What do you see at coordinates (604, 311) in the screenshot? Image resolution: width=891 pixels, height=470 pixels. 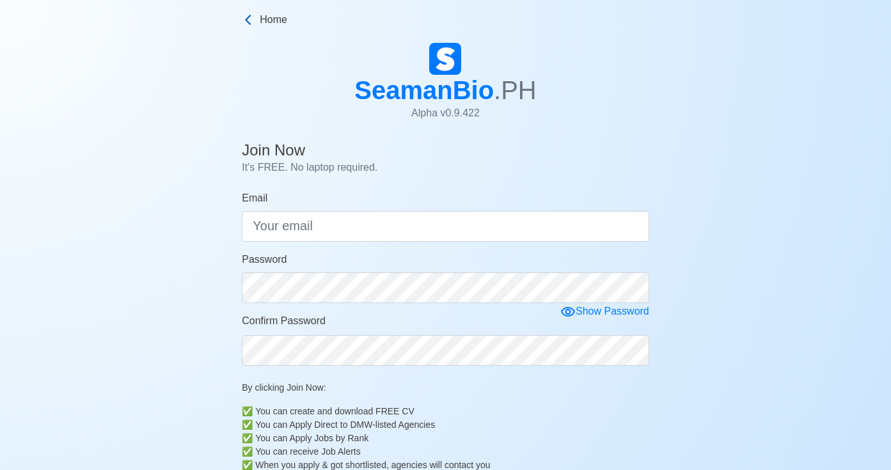 I see `div: Show Password` at bounding box center [604, 311].